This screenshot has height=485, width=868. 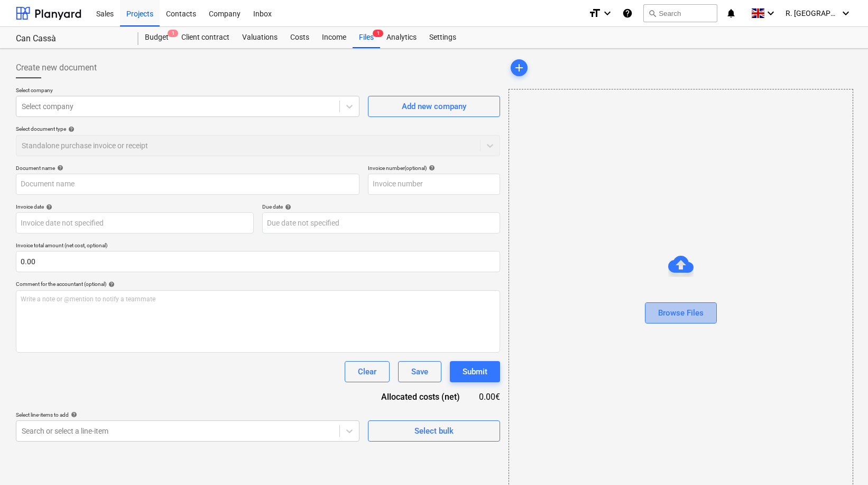 I want to click on div: Select line-items to add, so click(x=188, y=414).